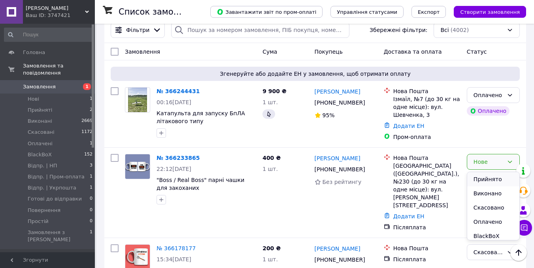  What do you see at coordinates (56, 177) in the screenshot?
I see `span: Відпр. | Пром-оплата` at bounding box center [56, 177].